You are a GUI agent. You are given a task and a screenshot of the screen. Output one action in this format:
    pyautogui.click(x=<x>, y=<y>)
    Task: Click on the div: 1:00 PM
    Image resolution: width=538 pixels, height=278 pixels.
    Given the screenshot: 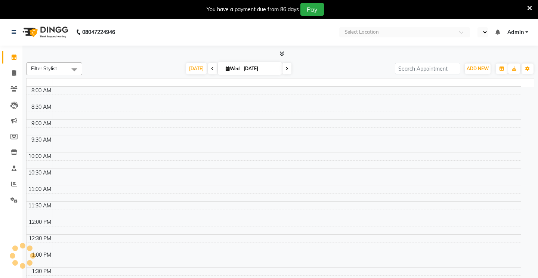 What is the action you would take?
    pyautogui.click(x=41, y=255)
    